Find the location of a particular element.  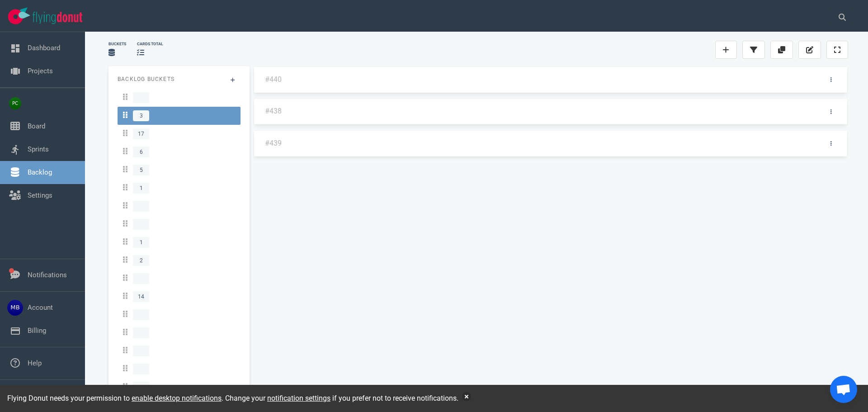

a: Backlog is located at coordinates (40, 172).